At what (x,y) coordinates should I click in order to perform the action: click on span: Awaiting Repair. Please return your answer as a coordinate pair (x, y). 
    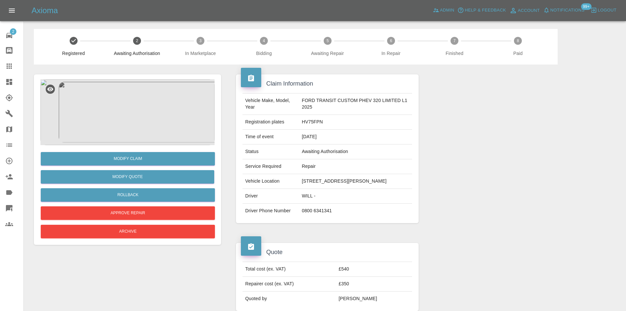
    Looking at the image, I should click on (328, 53).